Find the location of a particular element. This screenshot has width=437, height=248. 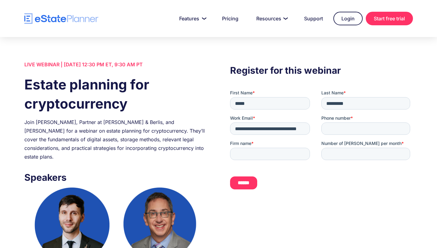

a: Pricing is located at coordinates (230, 18).